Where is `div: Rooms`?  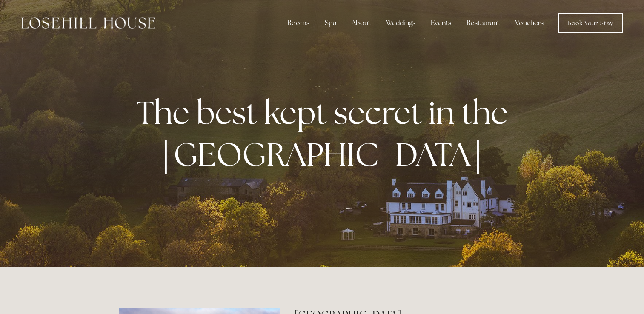 div: Rooms is located at coordinates (298, 23).